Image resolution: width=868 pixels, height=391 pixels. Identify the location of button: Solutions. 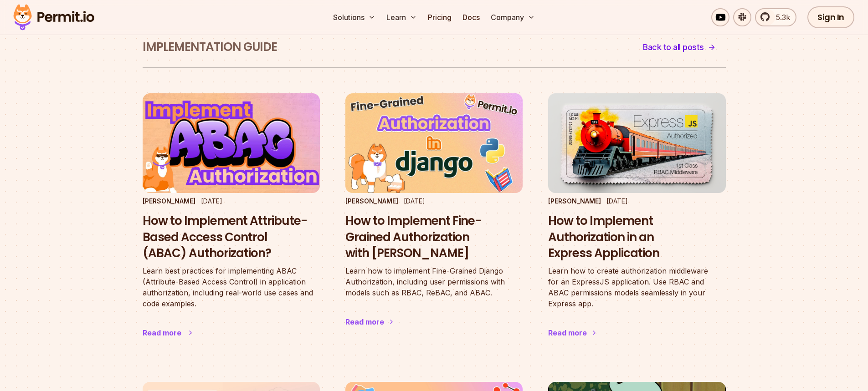
(354, 17).